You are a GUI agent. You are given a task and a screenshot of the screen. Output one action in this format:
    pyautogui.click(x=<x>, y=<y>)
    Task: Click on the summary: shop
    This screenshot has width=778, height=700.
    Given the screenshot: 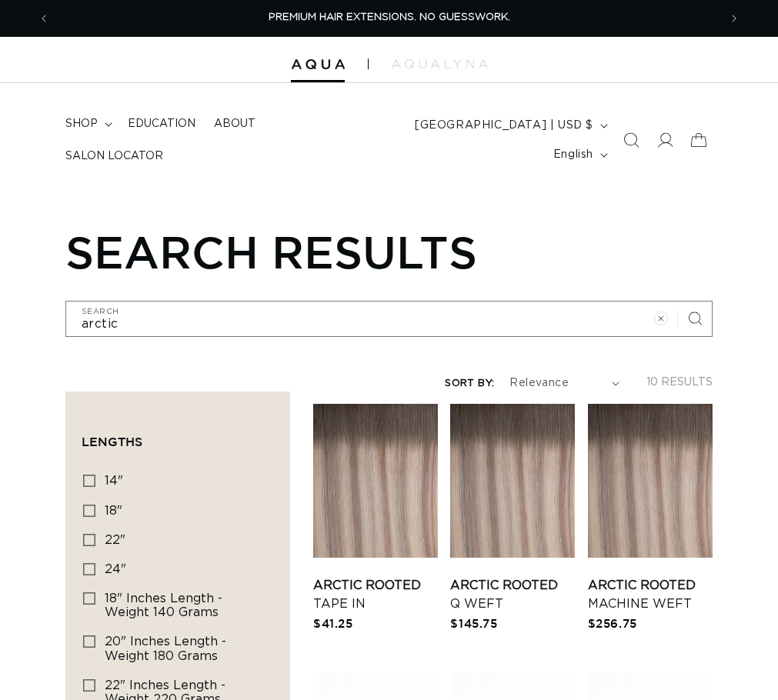 What is the action you would take?
    pyautogui.click(x=87, y=124)
    